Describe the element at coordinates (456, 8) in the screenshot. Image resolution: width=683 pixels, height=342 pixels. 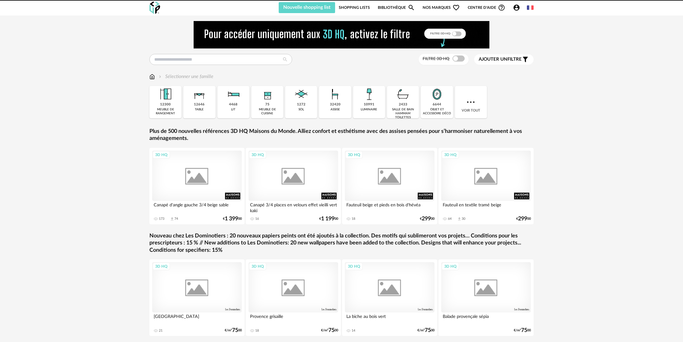
I see `span: Heart Outline icon` at that location.